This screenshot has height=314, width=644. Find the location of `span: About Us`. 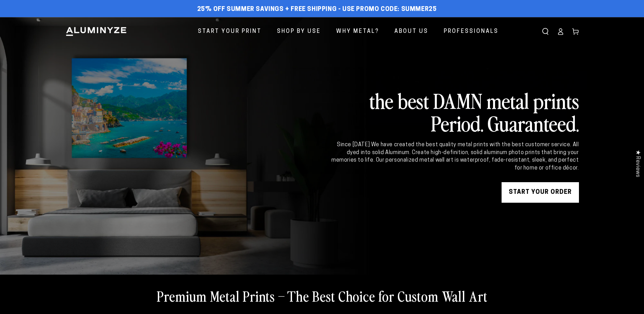

span: About Us is located at coordinates (411, 31).